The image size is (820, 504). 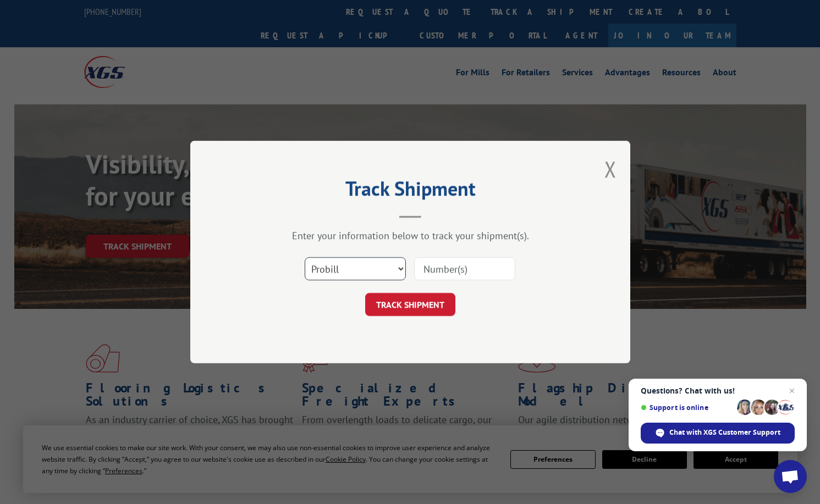 What do you see at coordinates (410, 191) in the screenshot?
I see `h2: Track Shipment` at bounding box center [410, 191].